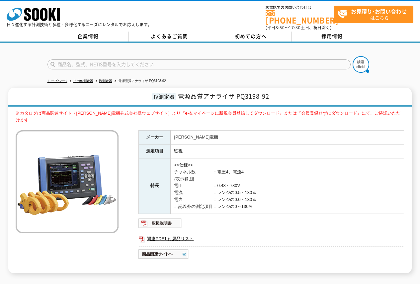 This screenshot has width=420, height=284. Describe the element at coordinates (169, 37) in the screenshot. I see `a: よくあるご質問` at that location.